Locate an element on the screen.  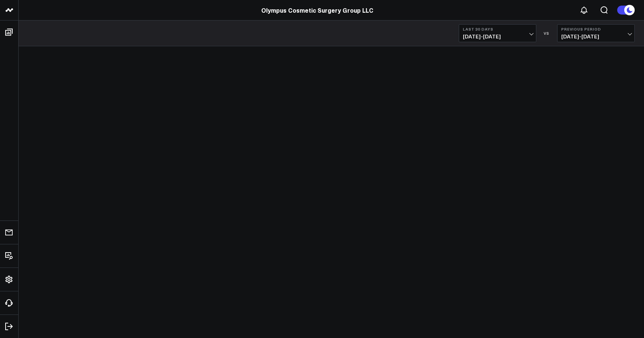
b: Previous Period is located at coordinates (596, 29).